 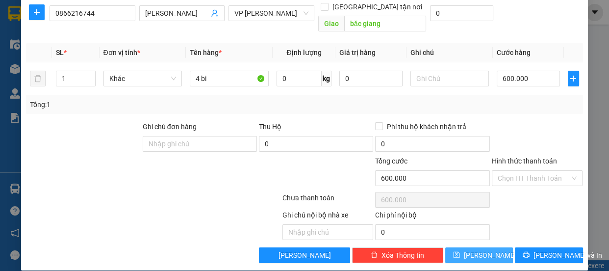 What do you see at coordinates (385, 24) in the screenshot?
I see `input: Dọc đường` at bounding box center [385, 24].